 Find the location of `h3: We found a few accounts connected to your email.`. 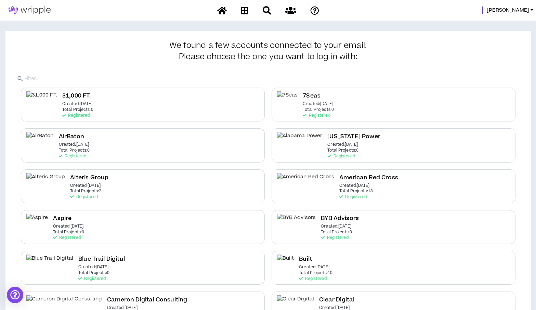

h3: We found a few accounts connected to your email. is located at coordinates (268, 51).